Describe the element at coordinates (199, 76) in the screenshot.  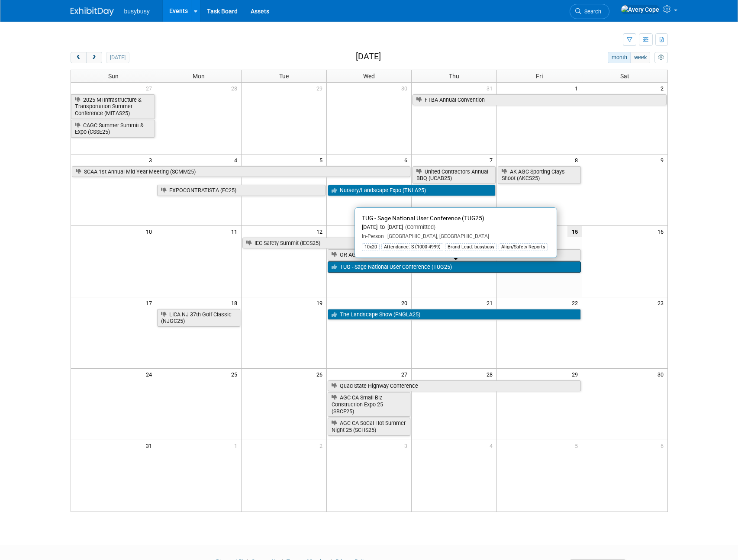
I see `span: Mon` at that location.